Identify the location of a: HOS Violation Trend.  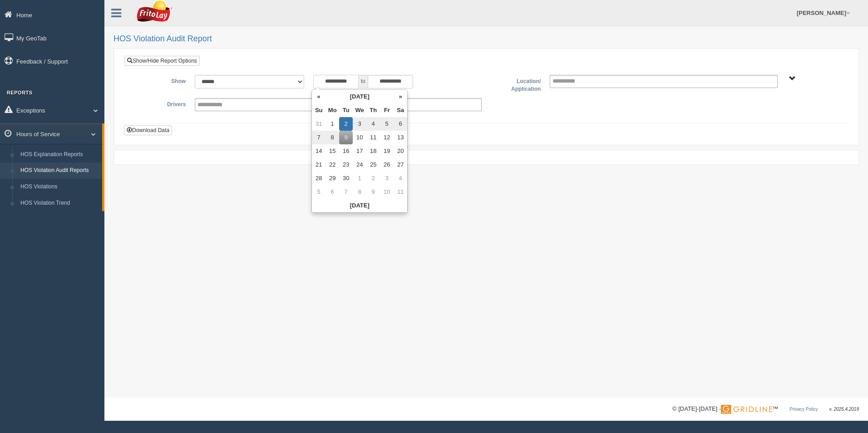
(59, 204).